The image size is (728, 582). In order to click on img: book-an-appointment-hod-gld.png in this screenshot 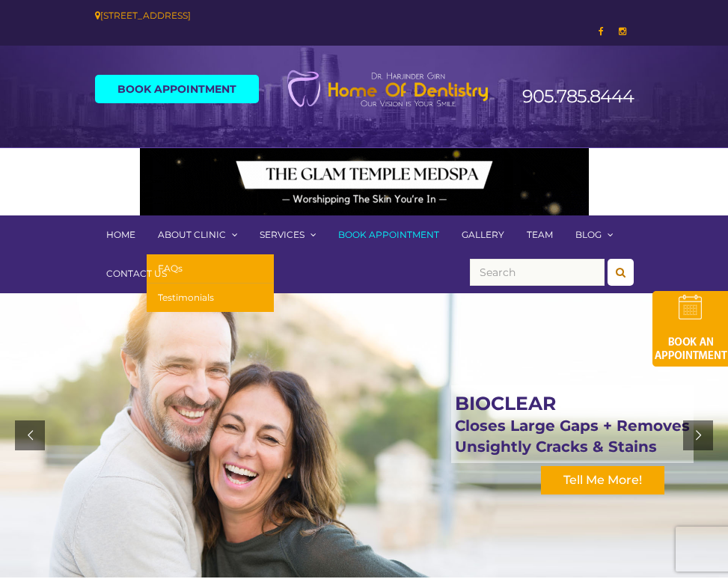, I will do `click(690, 329)`.